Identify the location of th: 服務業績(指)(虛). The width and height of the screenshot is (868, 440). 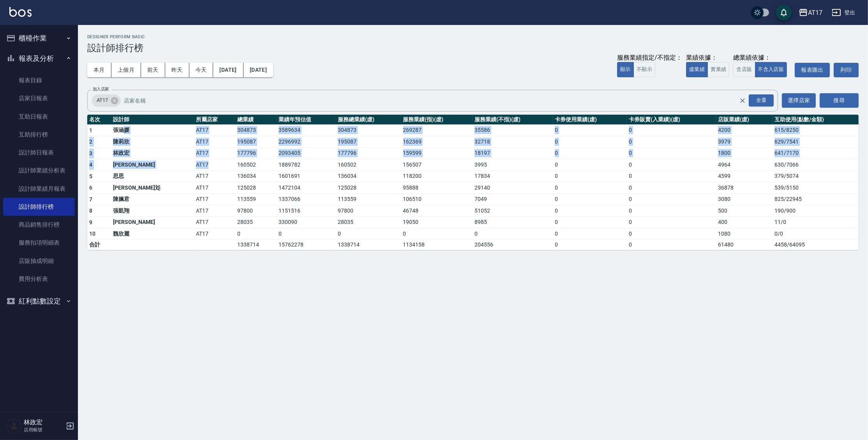
(437, 119).